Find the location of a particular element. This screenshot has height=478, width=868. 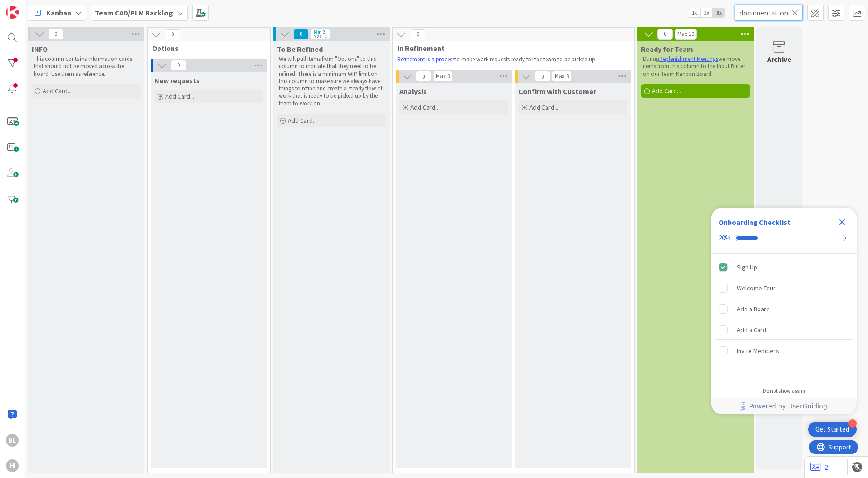

p: to make work requests ready for the team to be picked up. is located at coordinates (511, 60).